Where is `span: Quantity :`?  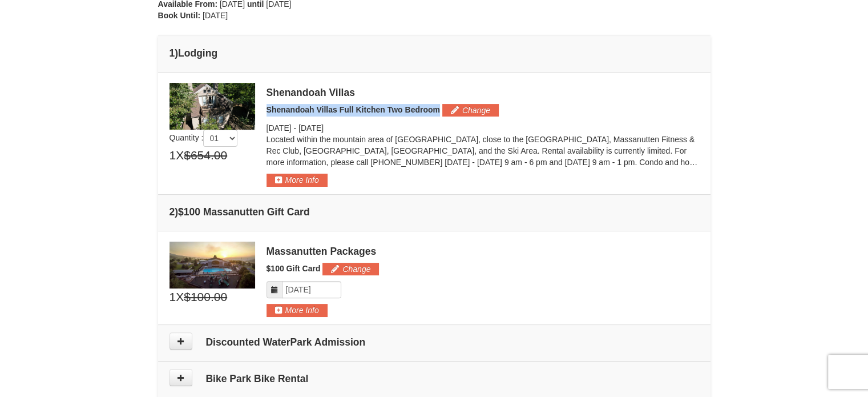
span: Quantity : is located at coordinates (204, 137).